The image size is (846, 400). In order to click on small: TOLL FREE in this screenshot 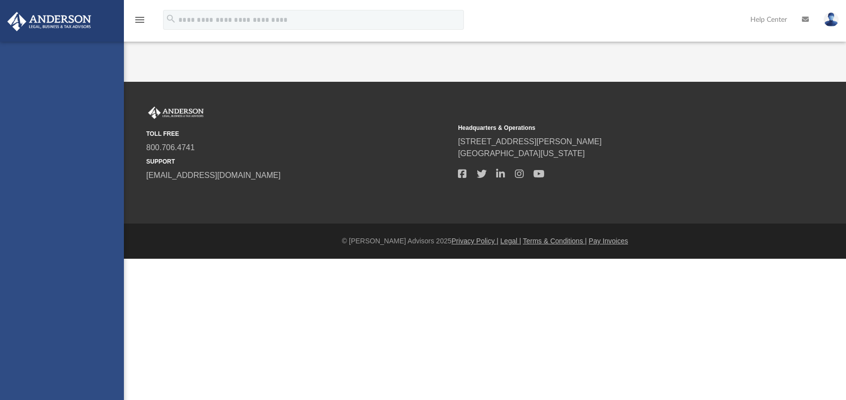, I will do `click(298, 134)`.